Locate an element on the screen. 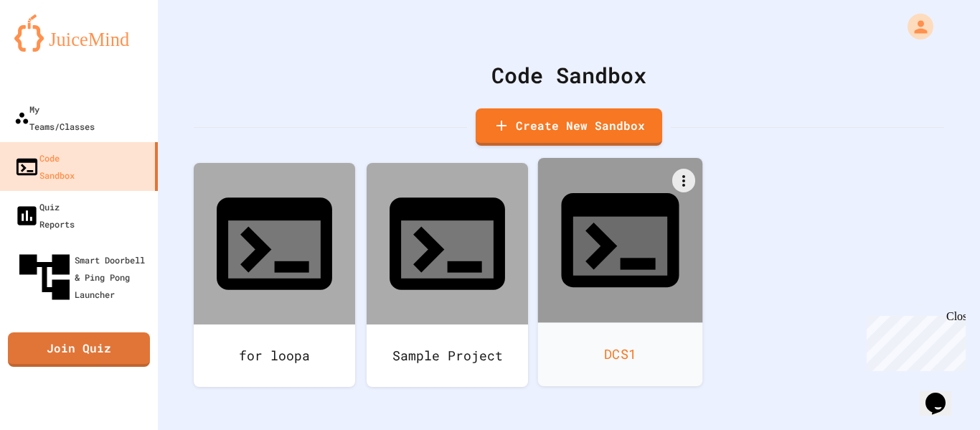 The height and width of the screenshot is (430, 980). img: logo-orange.svg is located at coordinates (79, 33).